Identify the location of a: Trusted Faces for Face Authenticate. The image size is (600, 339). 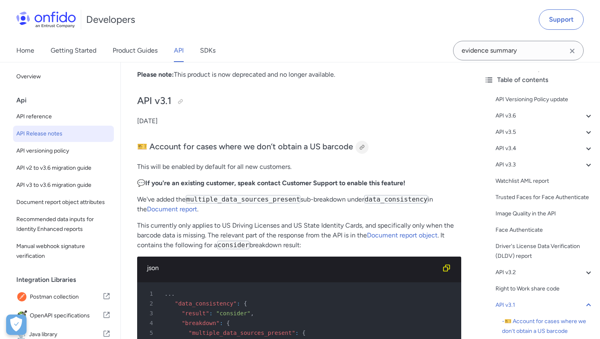
(544, 198).